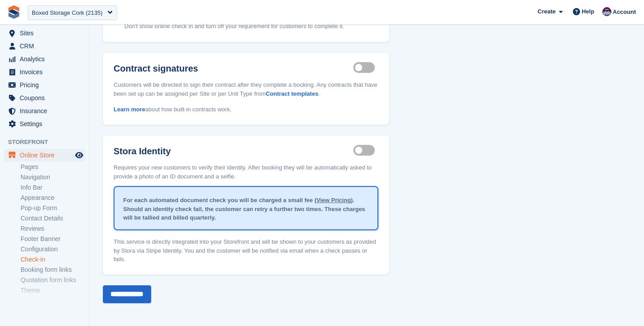  I want to click on a: View Pricing, so click(334, 200).